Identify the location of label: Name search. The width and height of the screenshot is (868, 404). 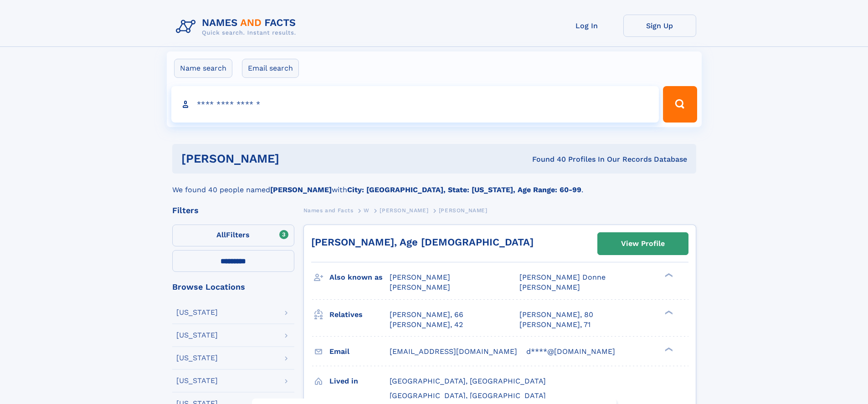
(203, 68).